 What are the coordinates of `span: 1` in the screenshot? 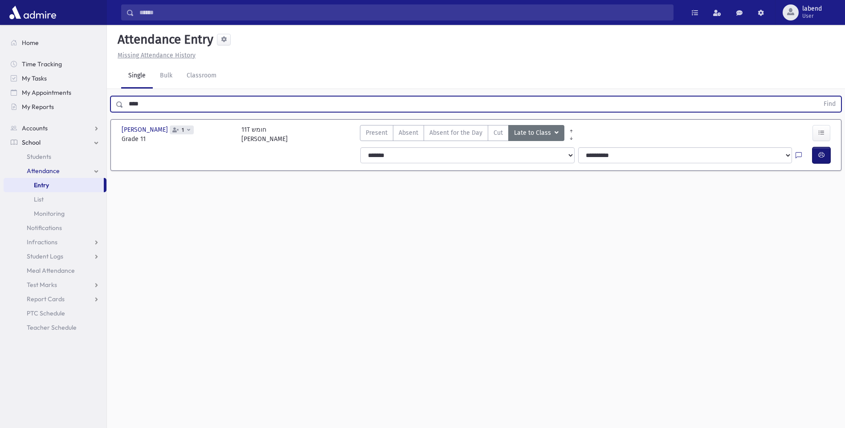 It's located at (183, 130).